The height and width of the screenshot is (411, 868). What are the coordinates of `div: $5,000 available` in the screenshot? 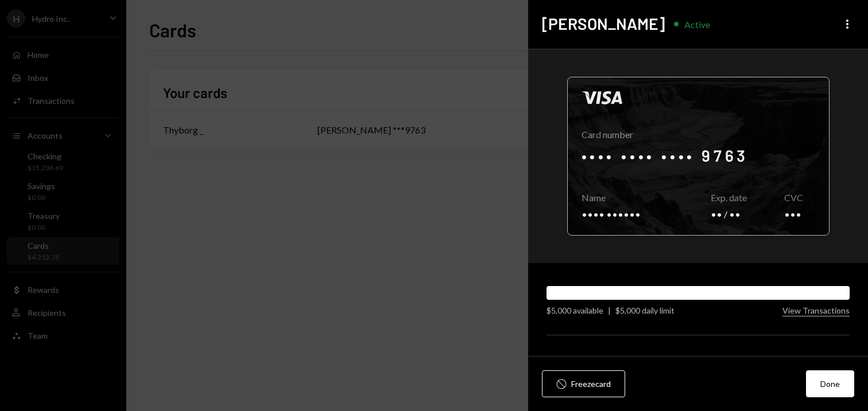 It's located at (574, 310).